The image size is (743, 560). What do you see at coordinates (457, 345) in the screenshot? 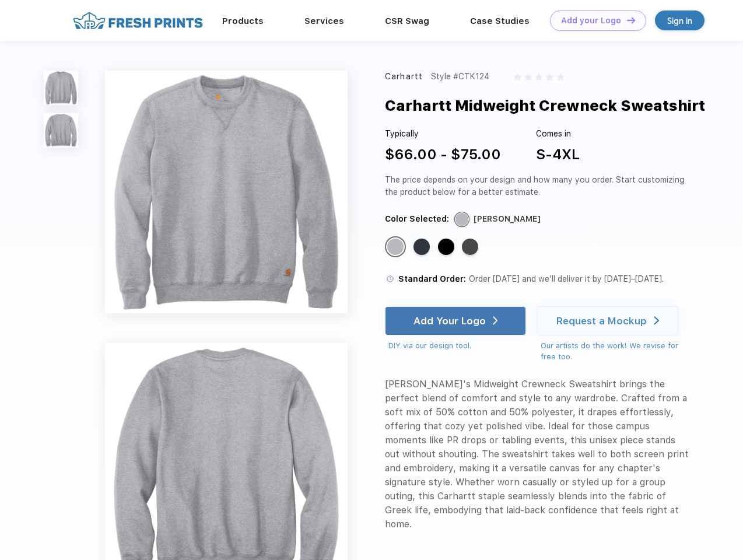
I see `div: DIY via our design tool.` at bounding box center [457, 345].